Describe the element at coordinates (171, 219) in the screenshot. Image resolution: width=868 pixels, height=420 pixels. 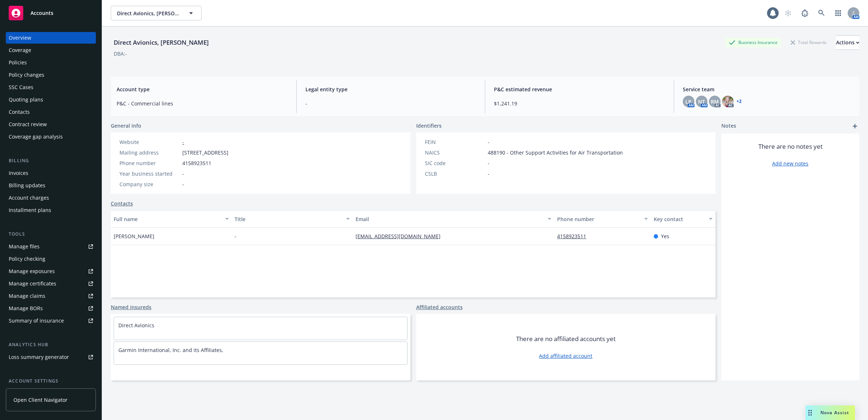
I see `button: Full name` at that location.